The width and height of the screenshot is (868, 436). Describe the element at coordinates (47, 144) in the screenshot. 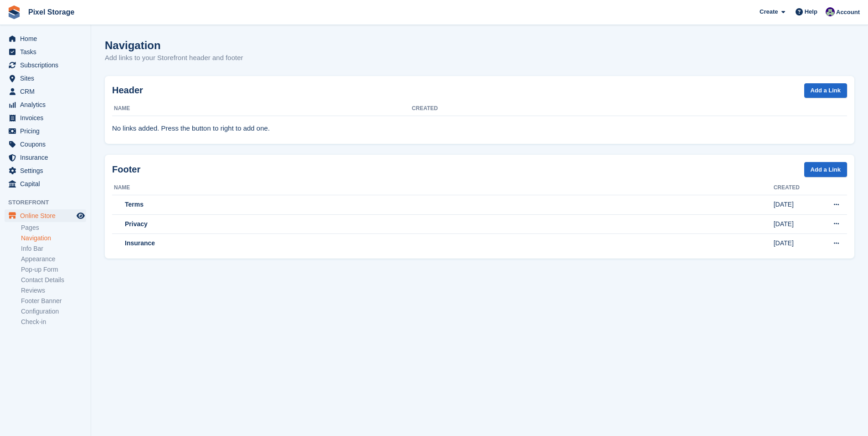

I see `span: Coupons` at that location.